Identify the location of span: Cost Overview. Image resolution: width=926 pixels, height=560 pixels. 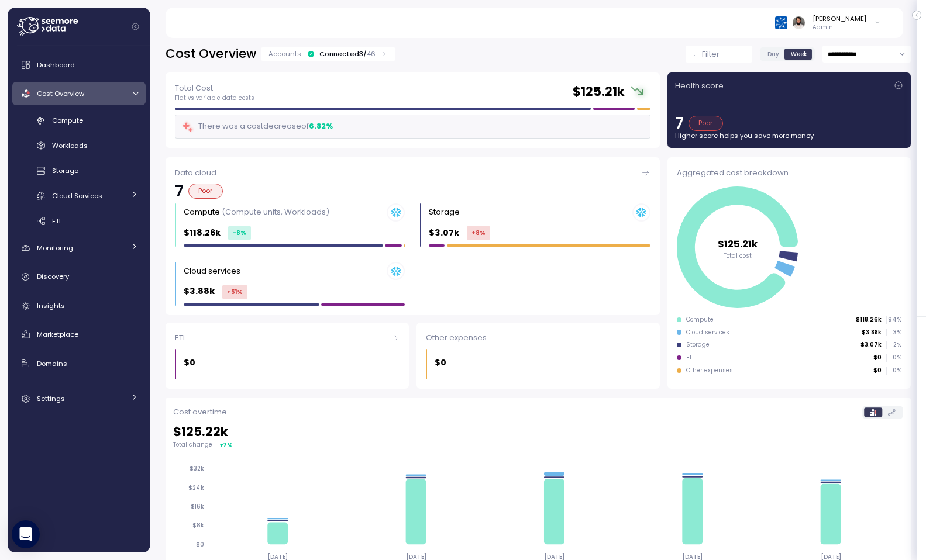
(60, 93).